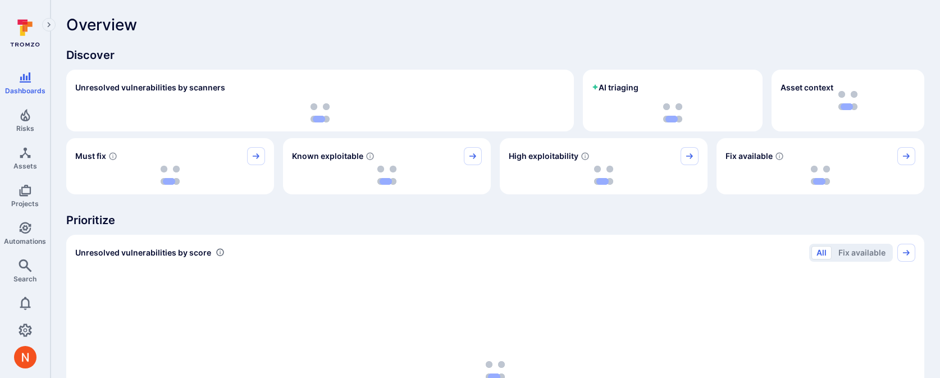 This screenshot has height=378, width=940. Describe the element at coordinates (25, 203) in the screenshot. I see `span: Projects` at that location.